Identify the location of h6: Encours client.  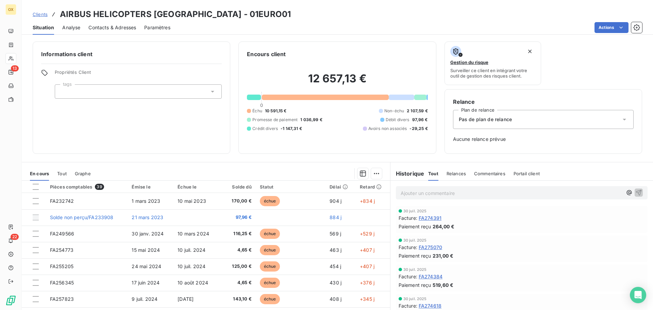
(266, 54).